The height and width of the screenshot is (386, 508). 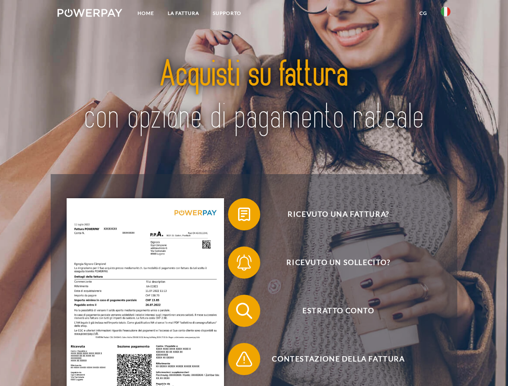 I want to click on a: Ricevuto un sollecito?, so click(x=333, y=263).